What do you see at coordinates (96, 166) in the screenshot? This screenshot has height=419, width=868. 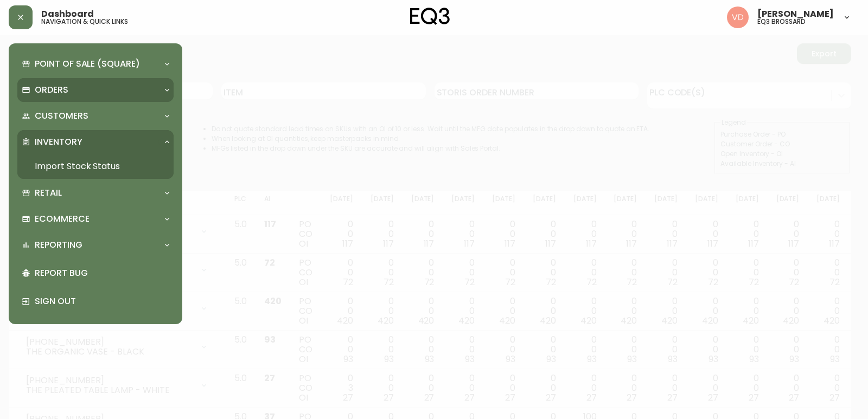 I see `a: Import Stock Status` at bounding box center [96, 166].